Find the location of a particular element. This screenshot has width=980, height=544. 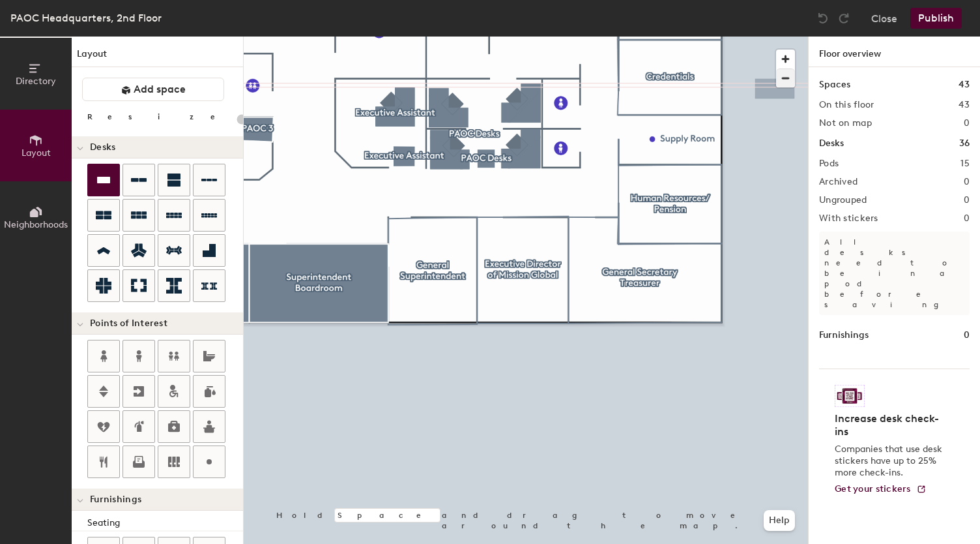

h2: On this floor is located at coordinates (846, 105).